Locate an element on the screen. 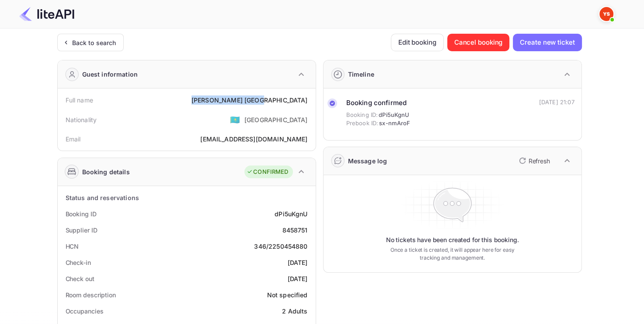  div: Booking details is located at coordinates (106, 172).